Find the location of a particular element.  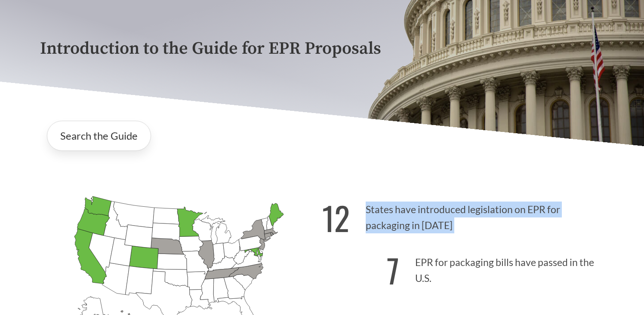

a: Search the Guide is located at coordinates (99, 136).